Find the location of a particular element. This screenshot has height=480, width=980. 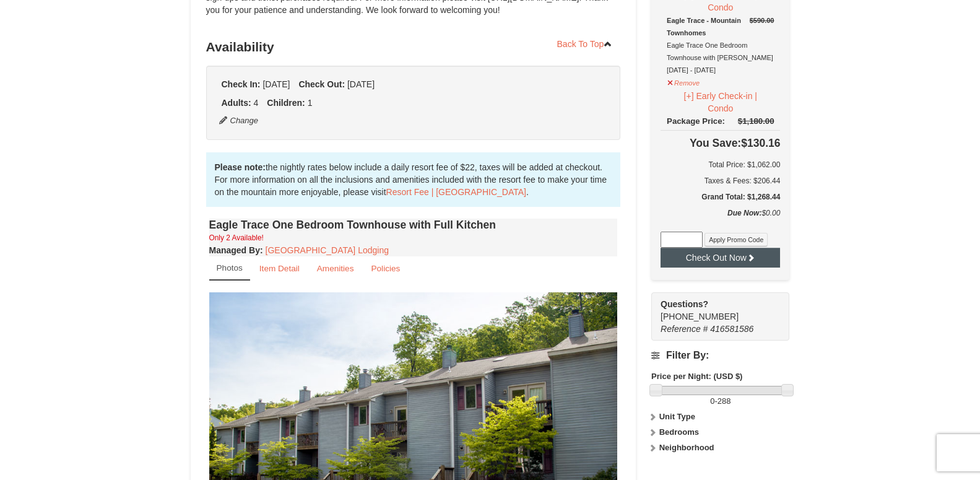

span: 4 is located at coordinates (257, 103).